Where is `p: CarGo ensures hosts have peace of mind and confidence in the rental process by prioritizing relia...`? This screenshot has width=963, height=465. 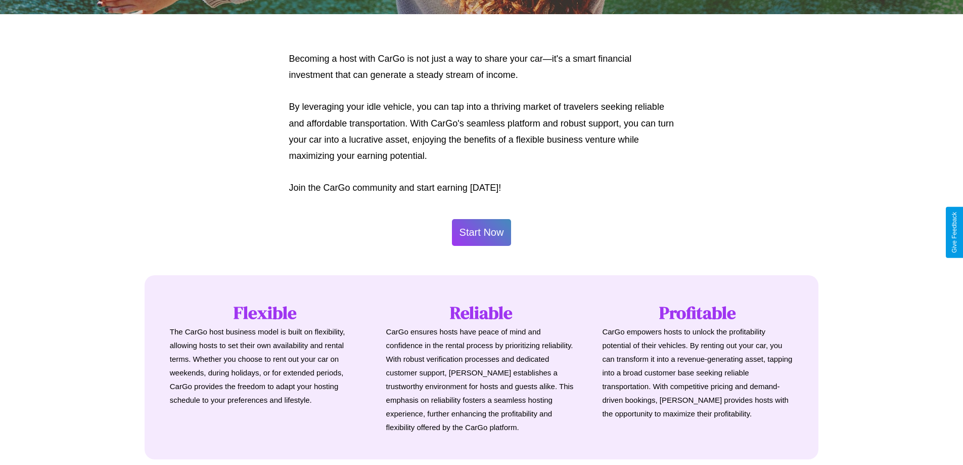 p: CarGo ensures hosts have peace of mind and confidence in the rental process by prioritizing relia... is located at coordinates (482, 379).